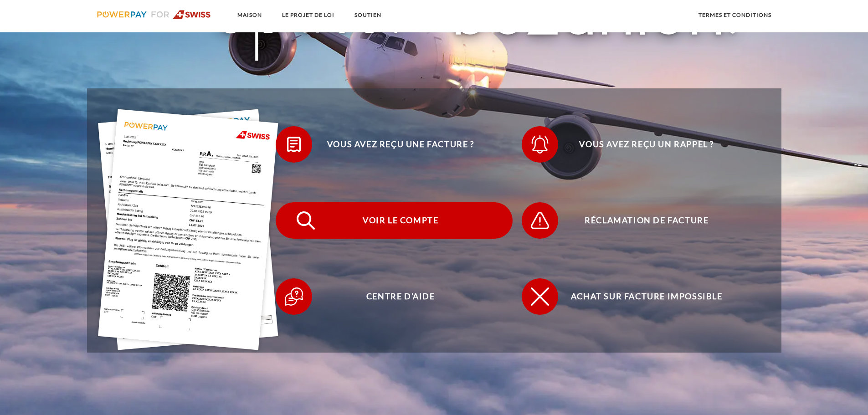  Describe the element at coordinates (308, 15) in the screenshot. I see `font: LE PROJET DE LOI` at that location.